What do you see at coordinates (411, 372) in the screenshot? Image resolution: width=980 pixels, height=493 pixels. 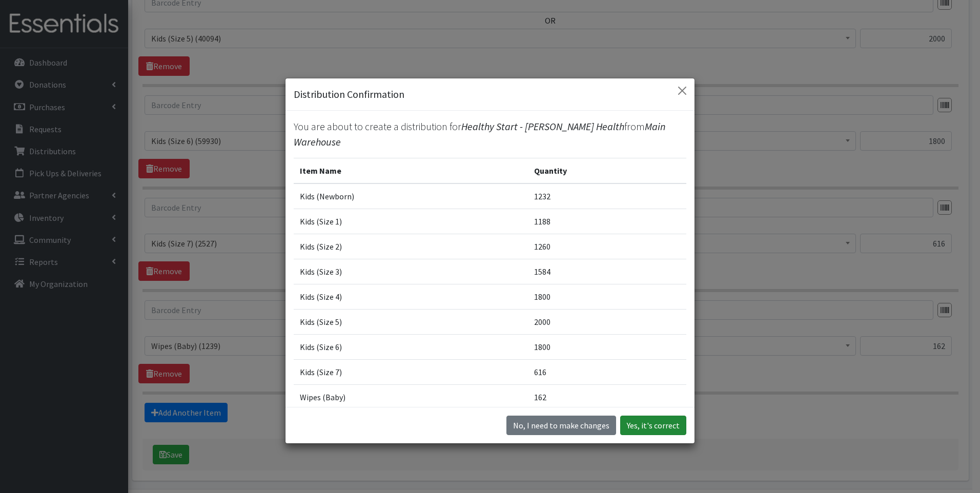 I see `td: Kids (Size 7)` at bounding box center [411, 372].